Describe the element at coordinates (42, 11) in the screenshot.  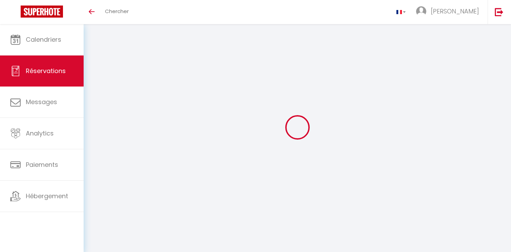
I see `img: Super Booking` at that location.